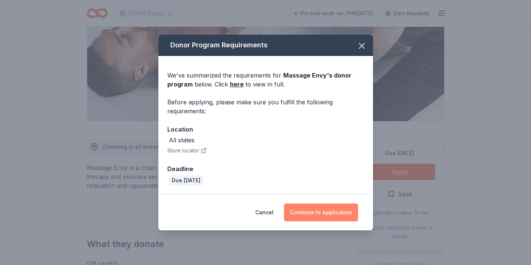 The height and width of the screenshot is (265, 531). Describe the element at coordinates (266, 129) in the screenshot. I see `div: Location` at that location.